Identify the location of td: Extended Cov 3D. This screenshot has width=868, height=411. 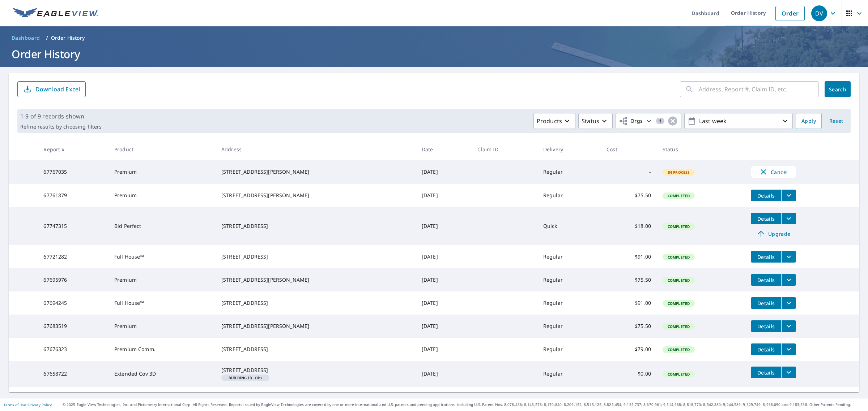
(162, 374).